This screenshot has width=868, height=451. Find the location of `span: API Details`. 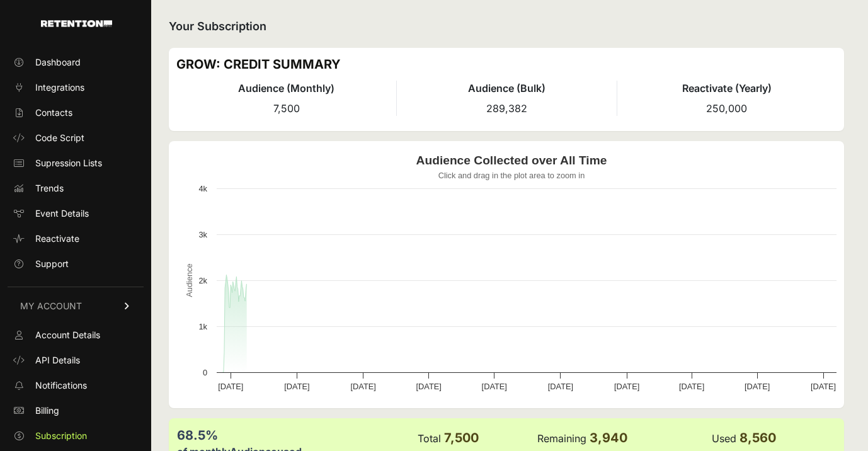

span: API Details is located at coordinates (58, 360).